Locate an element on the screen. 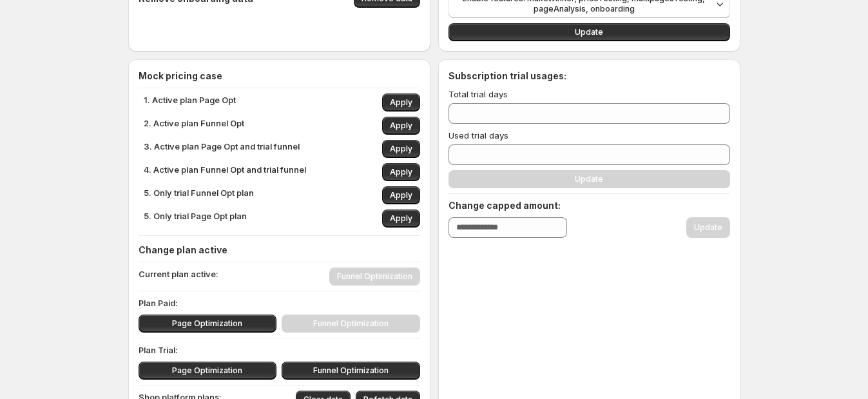  p: 2. Active plan Funnel Opt is located at coordinates (194, 125).